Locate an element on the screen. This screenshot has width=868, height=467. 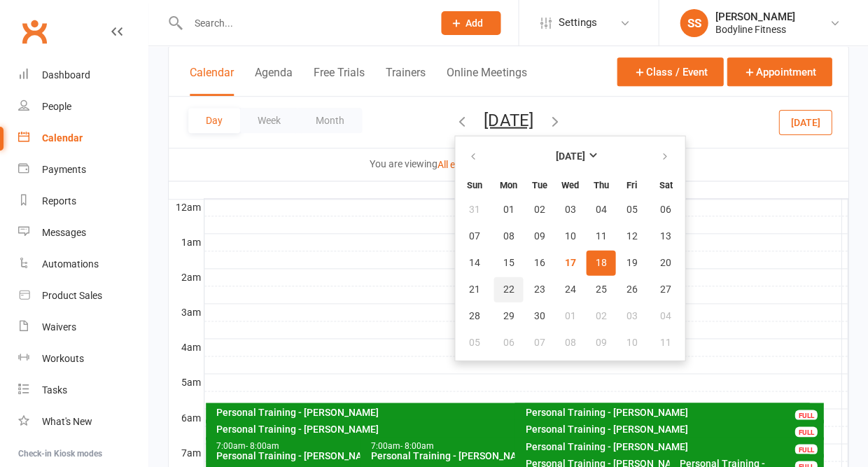
span: 12 is located at coordinates (632, 236).